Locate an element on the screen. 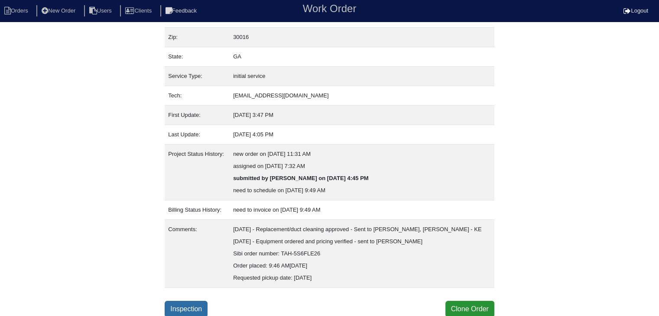 The width and height of the screenshot is (659, 316). td: 30016 is located at coordinates (362, 37).